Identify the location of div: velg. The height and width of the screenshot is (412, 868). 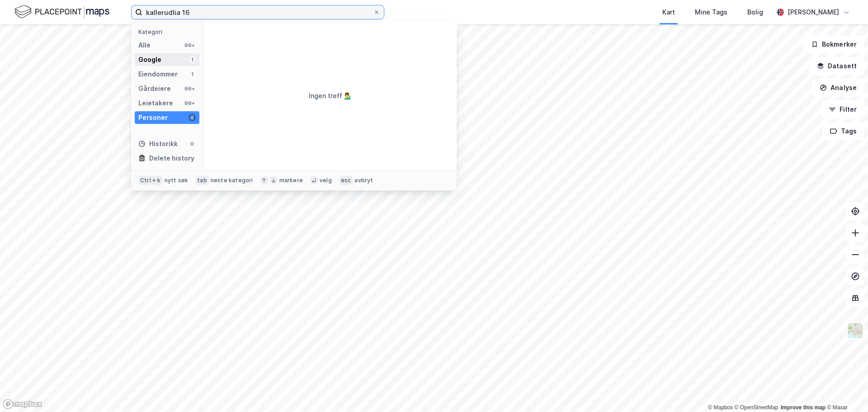
(325, 180).